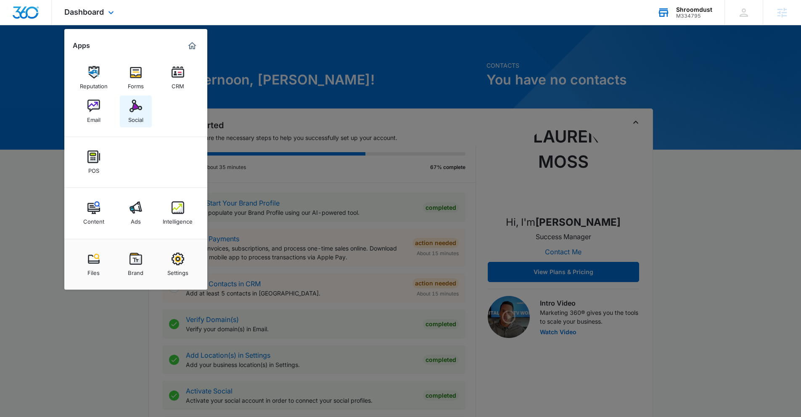 The image size is (801, 417). Describe the element at coordinates (94, 118) in the screenshot. I see `div: Email` at that location.